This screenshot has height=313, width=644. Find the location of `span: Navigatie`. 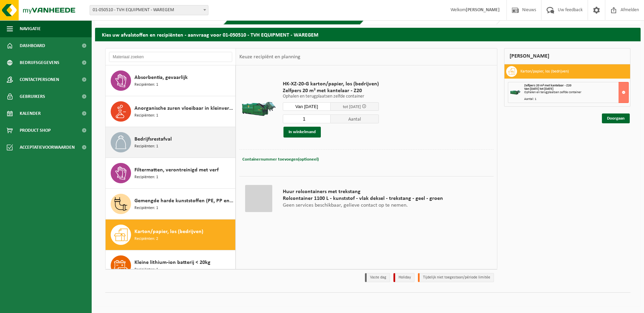

span: Navigatie is located at coordinates (30, 29).